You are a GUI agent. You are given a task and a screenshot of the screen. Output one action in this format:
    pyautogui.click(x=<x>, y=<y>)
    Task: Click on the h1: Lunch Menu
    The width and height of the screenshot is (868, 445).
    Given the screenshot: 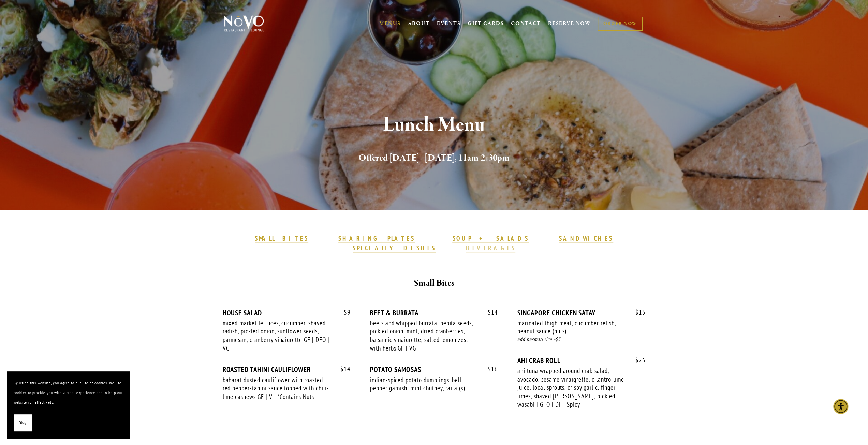 What is the action you would take?
    pyautogui.click(x=434, y=125)
    